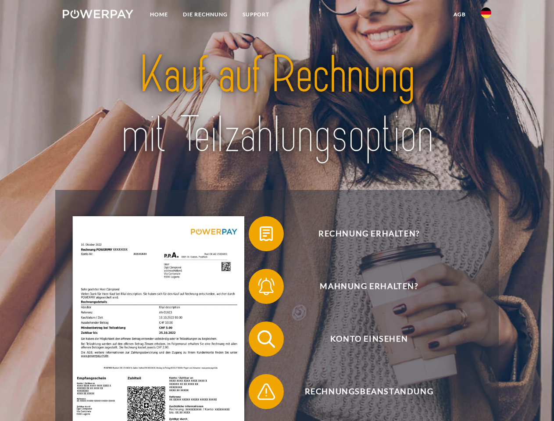  I want to click on img: qb_bell.svg, so click(266, 286).